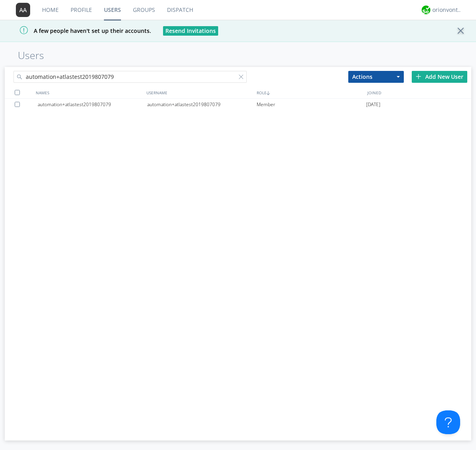 Image resolution: width=476 pixels, height=450 pixels. What do you see at coordinates (78, 31) in the screenshot?
I see `span: A few people haven't set up their accounts.` at bounding box center [78, 31].